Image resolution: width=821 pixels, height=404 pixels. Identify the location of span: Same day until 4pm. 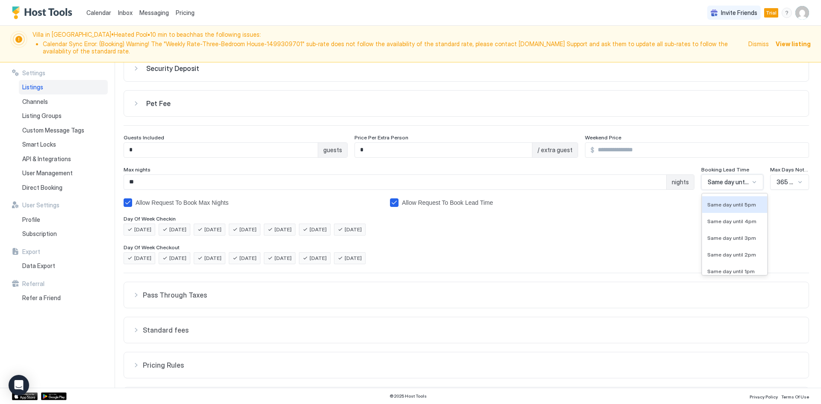
(732, 221).